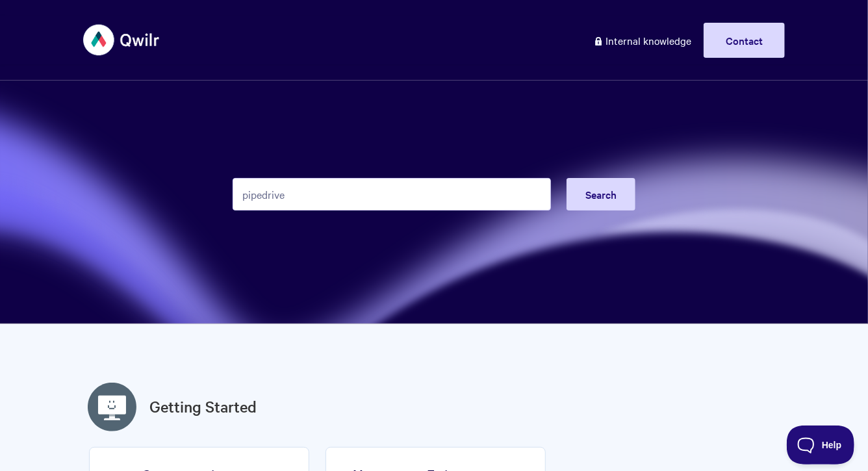 This screenshot has width=868, height=471. I want to click on a: Contact, so click(744, 40).